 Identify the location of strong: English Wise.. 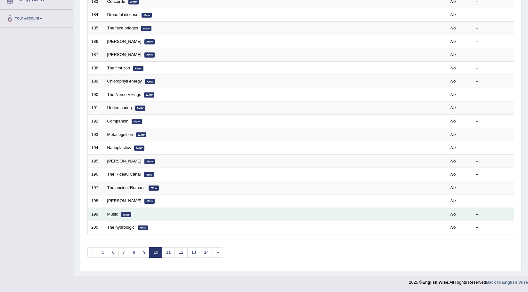
(436, 283).